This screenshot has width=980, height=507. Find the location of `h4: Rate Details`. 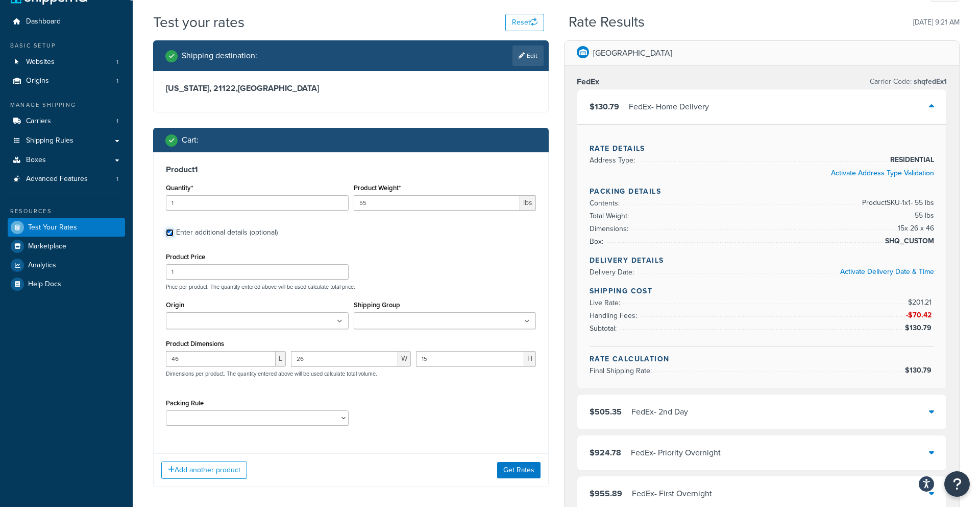

h4: Rate Details is located at coordinates (762, 148).